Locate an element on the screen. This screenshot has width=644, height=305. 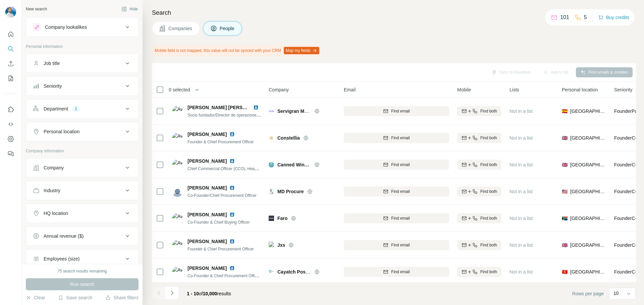
div: HQ location is located at coordinates (56, 214).